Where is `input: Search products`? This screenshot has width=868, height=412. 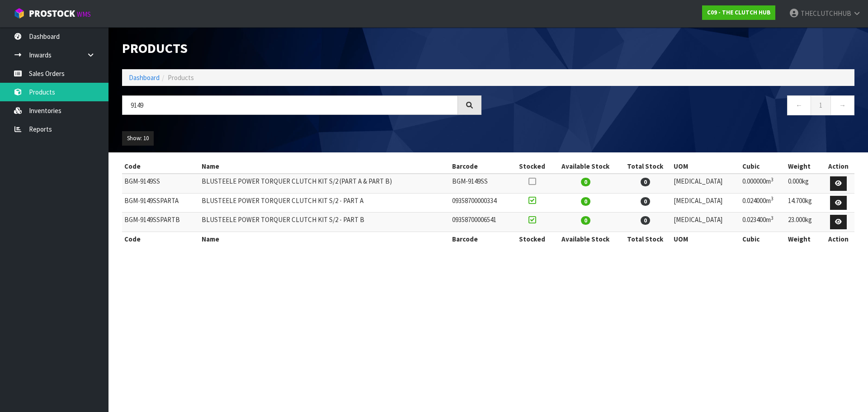 input: Search products is located at coordinates (290, 105).